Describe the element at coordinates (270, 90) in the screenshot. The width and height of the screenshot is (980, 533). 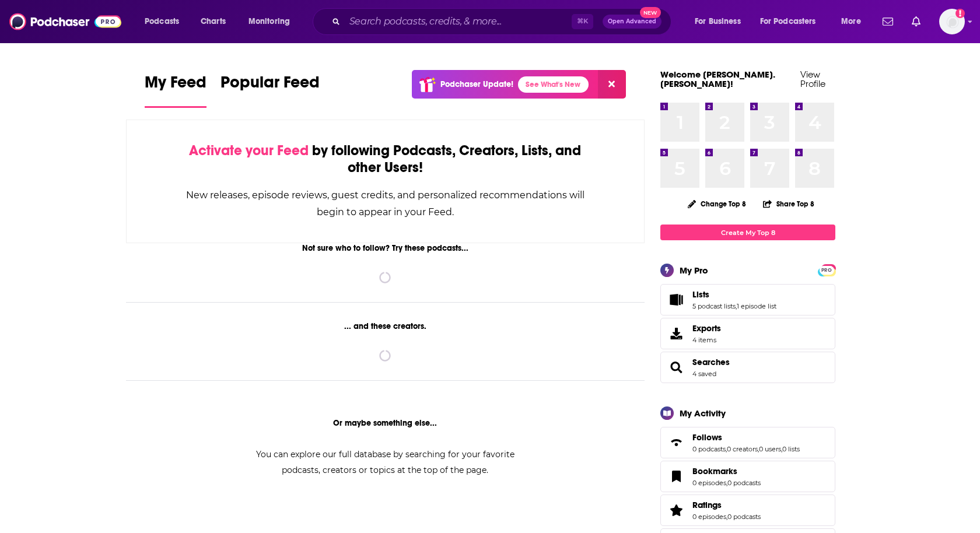
I see `a: Popular Feed` at that location.